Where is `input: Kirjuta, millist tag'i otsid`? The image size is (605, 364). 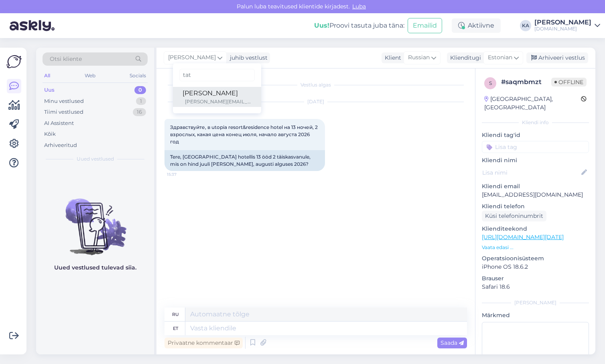
input: Kirjuta, millist tag'i otsid is located at coordinates (217, 75).